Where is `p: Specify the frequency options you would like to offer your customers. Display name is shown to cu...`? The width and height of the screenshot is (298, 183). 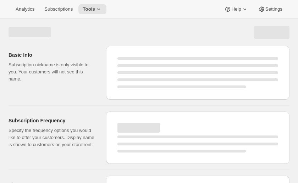 p: Specify the frequency options you would like to offer your customers. Display name is shown to cu... is located at coordinates (51, 138).